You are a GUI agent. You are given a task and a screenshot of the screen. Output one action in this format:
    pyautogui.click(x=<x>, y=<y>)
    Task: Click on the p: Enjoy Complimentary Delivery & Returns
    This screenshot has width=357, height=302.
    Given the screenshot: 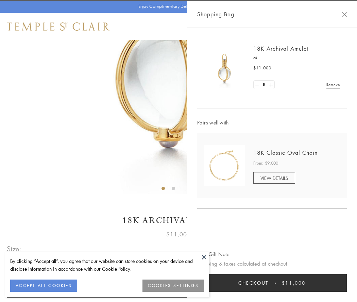 What is the action you would take?
    pyautogui.click(x=177, y=6)
    